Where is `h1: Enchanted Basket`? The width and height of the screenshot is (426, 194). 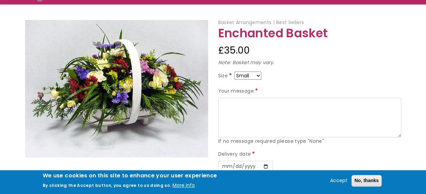 h1: Enchanted Basket is located at coordinates (309, 33).